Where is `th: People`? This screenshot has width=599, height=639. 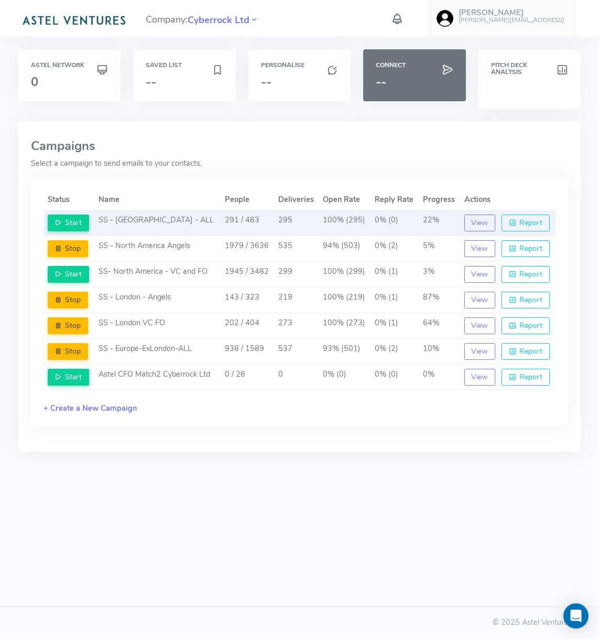
th: People is located at coordinates (248, 200).